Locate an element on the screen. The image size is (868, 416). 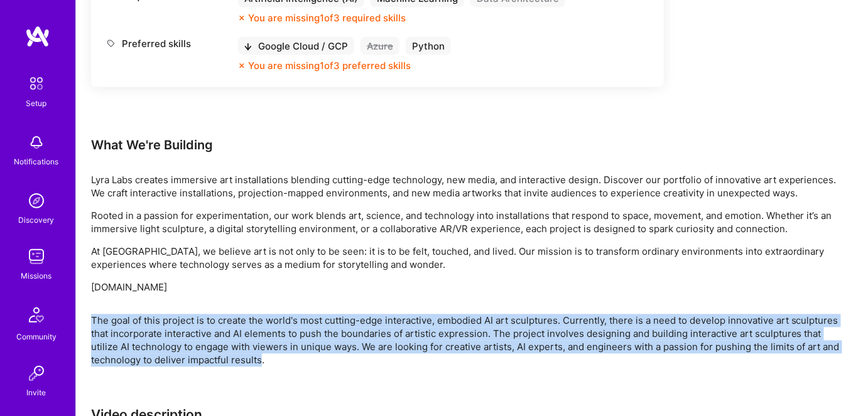
img: setup is located at coordinates (37, 83).